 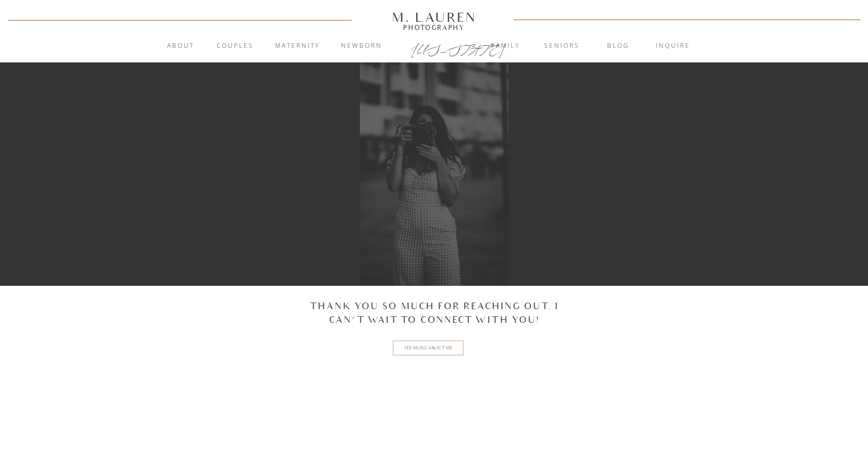 What do you see at coordinates (505, 46) in the screenshot?
I see `nav: Family` at bounding box center [505, 46].